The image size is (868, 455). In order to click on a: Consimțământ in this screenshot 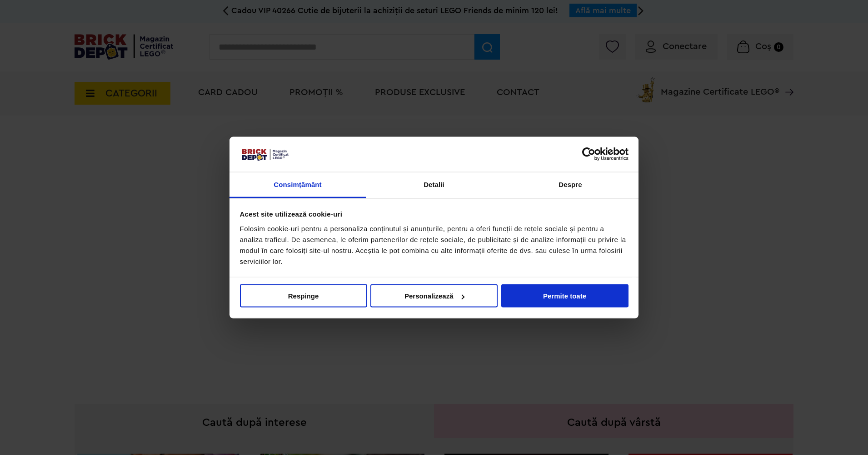, I will do `click(297, 184)`.